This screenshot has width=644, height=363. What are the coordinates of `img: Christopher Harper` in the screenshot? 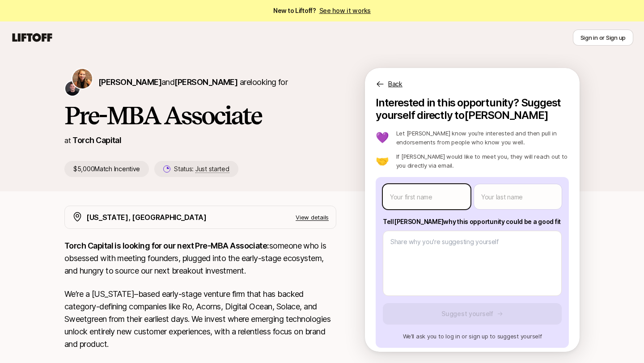 It's located at (73, 89).